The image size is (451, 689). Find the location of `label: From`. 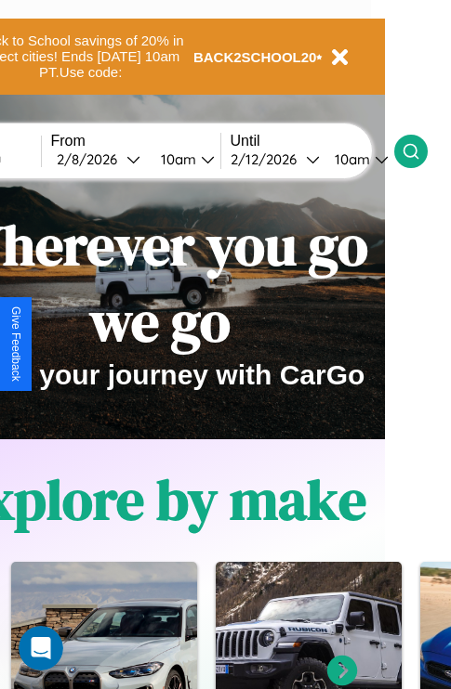

label: From is located at coordinates (136, 141).